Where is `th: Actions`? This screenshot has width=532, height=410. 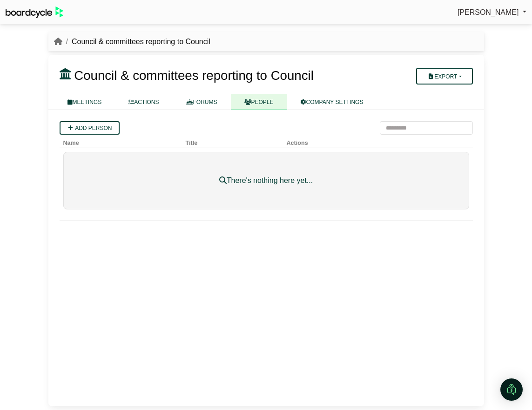 th: Actions is located at coordinates (358, 141).